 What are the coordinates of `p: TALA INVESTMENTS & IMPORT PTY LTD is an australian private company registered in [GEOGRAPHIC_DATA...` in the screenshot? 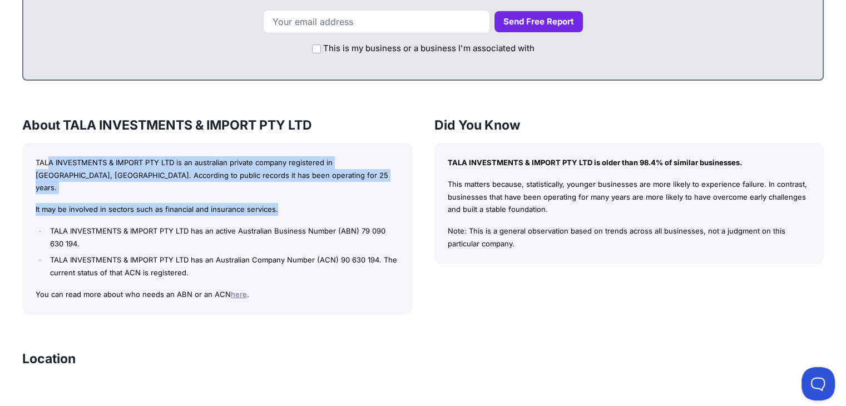 It's located at (217, 175).